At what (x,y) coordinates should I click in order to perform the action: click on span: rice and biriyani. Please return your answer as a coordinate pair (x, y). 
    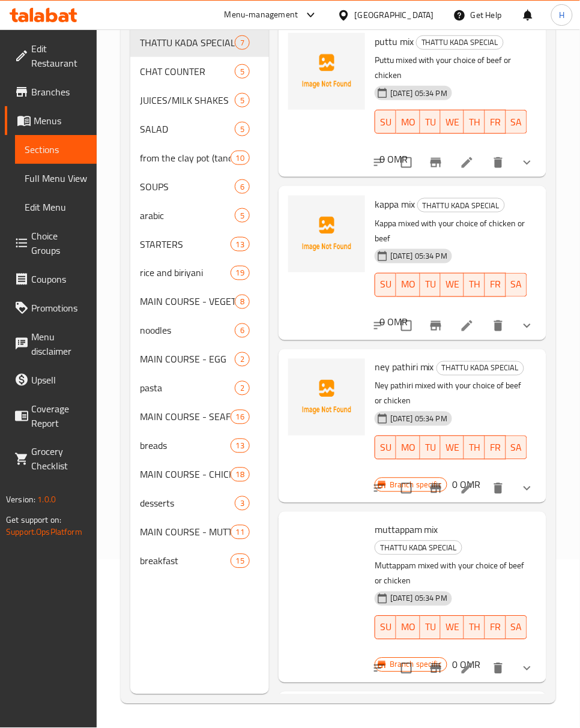
    Looking at the image, I should click on (185, 273).